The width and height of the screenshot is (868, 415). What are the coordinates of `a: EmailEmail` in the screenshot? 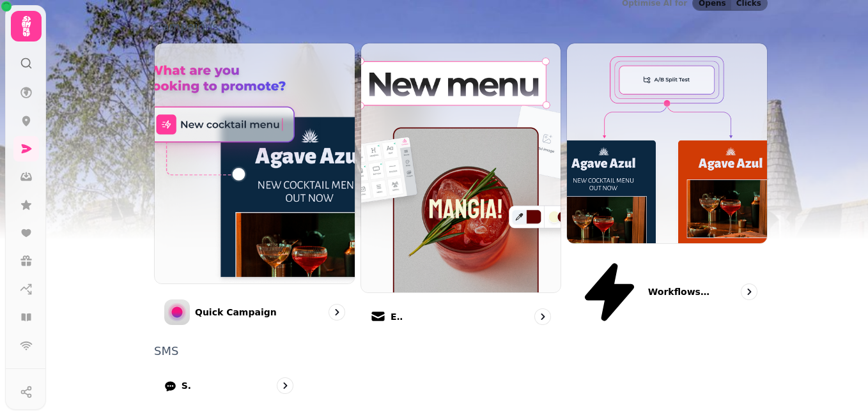 It's located at (461, 189).